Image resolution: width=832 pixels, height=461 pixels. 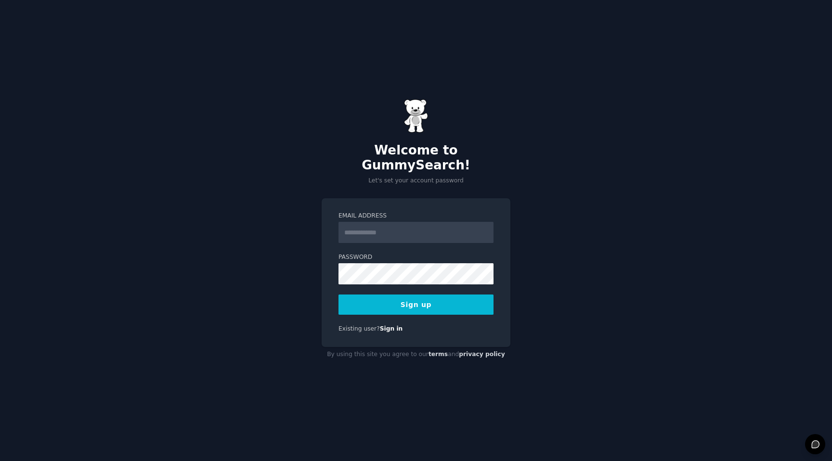 What do you see at coordinates (416, 305) in the screenshot?
I see `button: Sign up` at bounding box center [416, 305].